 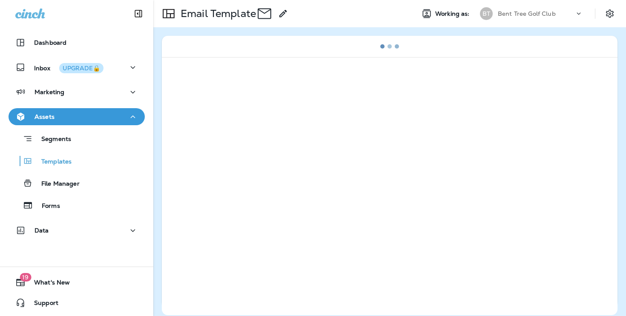 What do you see at coordinates (50, 43) in the screenshot?
I see `p: Dashboard` at bounding box center [50, 43].